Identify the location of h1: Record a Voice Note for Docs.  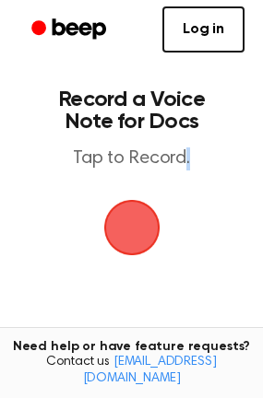
(131, 111).